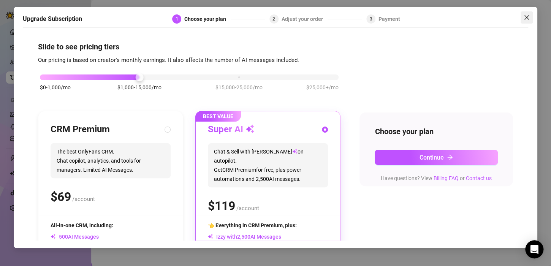 This screenshot has width=551, height=266. I want to click on span: $25,000+/mo, so click(322, 87).